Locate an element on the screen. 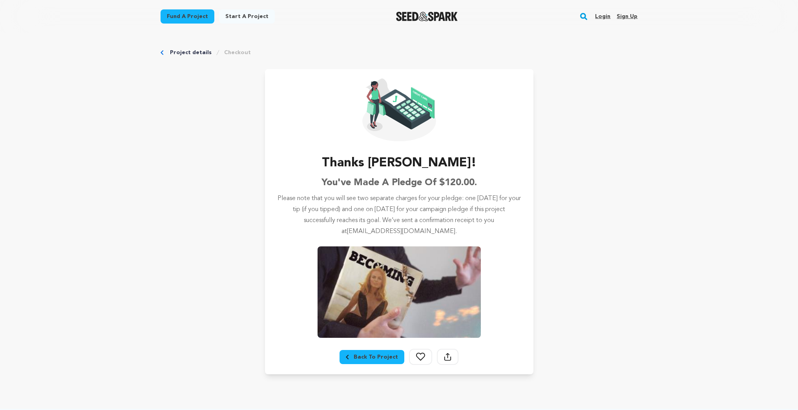 This screenshot has height=410, width=798. a: Project details is located at coordinates (191, 53).